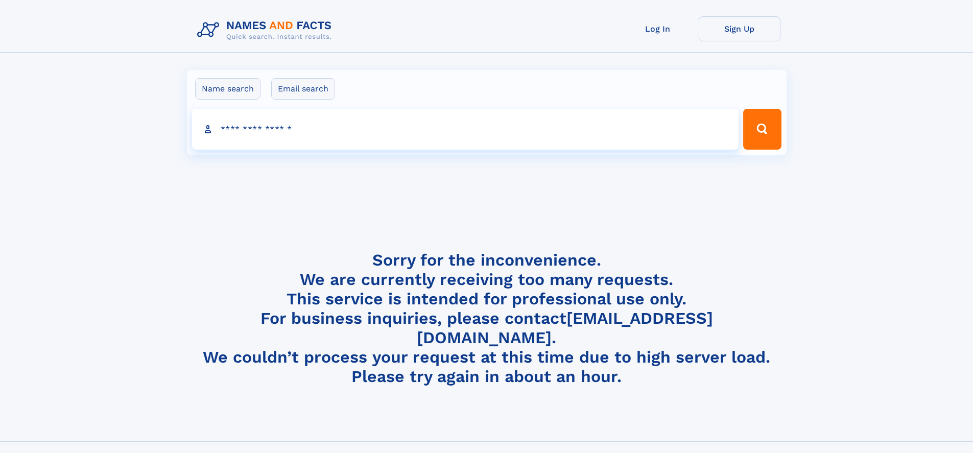 Image resolution: width=973 pixels, height=453 pixels. Describe the element at coordinates (762, 129) in the screenshot. I see `button: Search Button` at that location.